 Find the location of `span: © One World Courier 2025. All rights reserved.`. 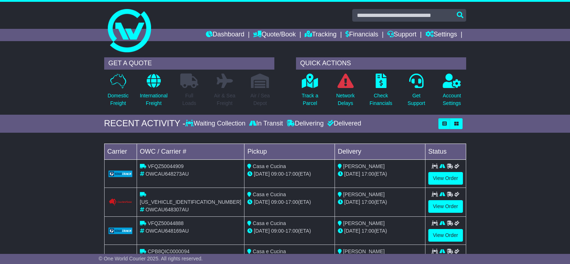

span: © One World Courier 2025. All rights reserved. is located at coordinates (151, 259).